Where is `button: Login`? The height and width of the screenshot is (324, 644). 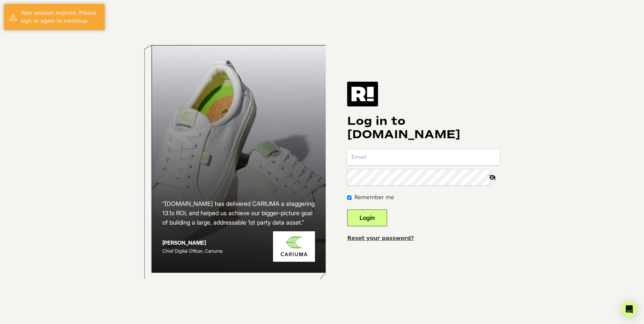
button: Login is located at coordinates (367, 218).